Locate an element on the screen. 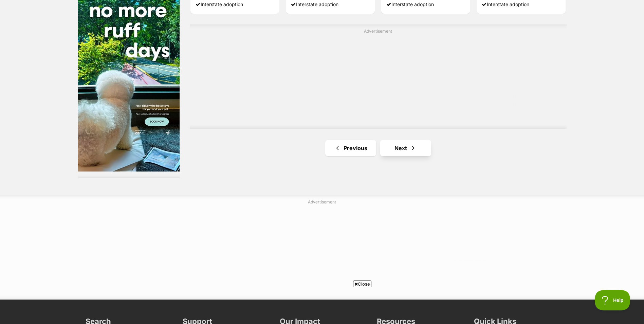 This screenshot has height=324, width=644. span: Close is located at coordinates (363, 284).